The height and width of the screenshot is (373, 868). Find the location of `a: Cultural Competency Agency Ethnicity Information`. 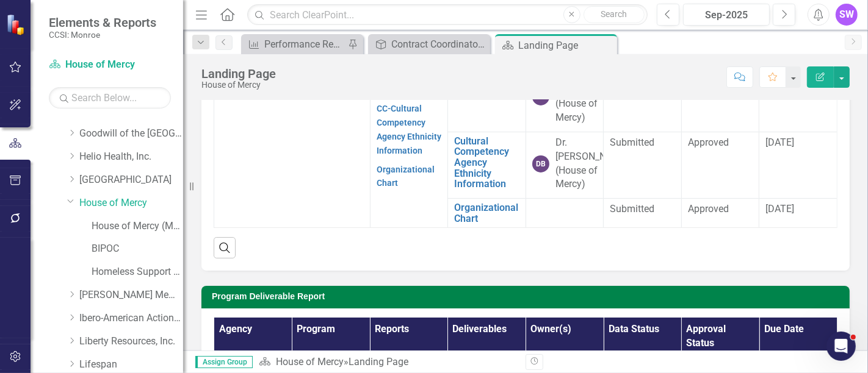

a: Cultural Competency Agency Ethnicity Information is located at coordinates (487, 163).